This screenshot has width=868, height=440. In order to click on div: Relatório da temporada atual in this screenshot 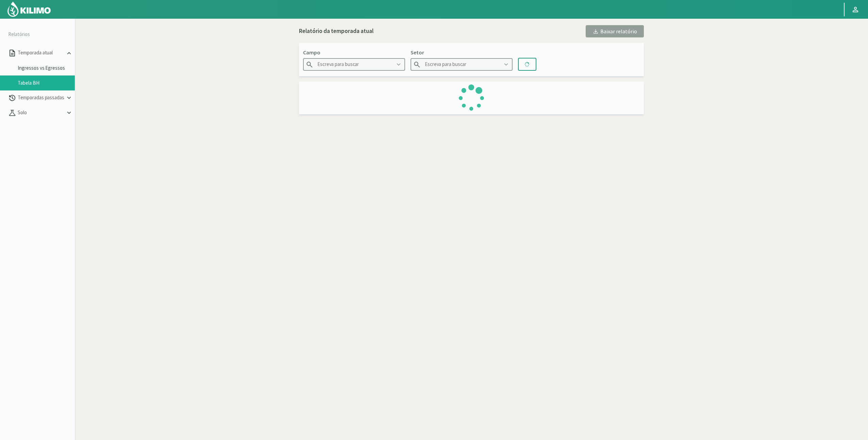, I will do `click(336, 31)`.